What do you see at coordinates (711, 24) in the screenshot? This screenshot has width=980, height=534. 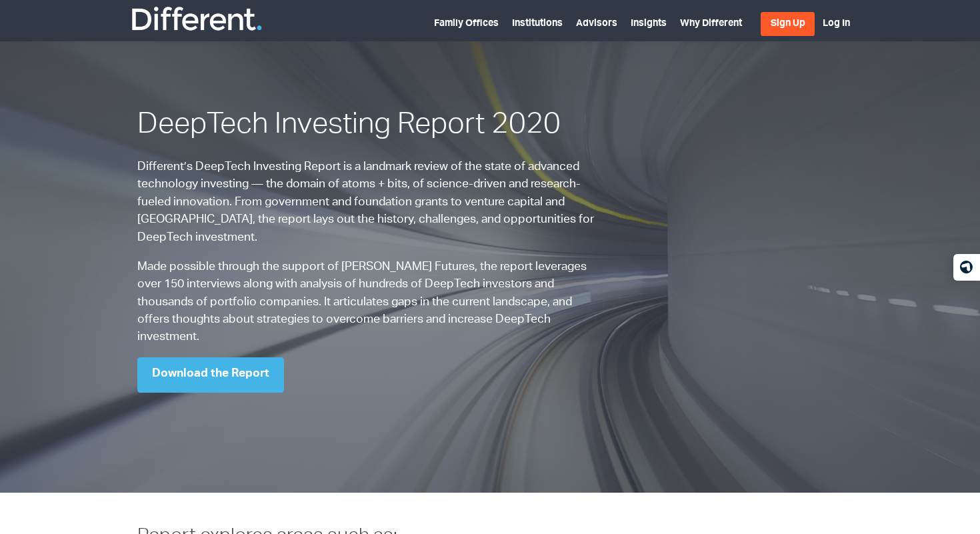 I see `a: Why Different` at bounding box center [711, 24].